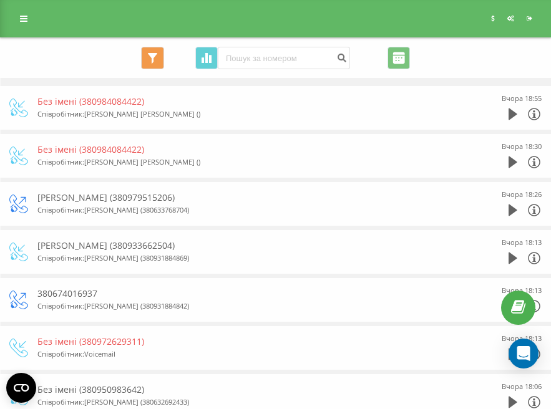  What do you see at coordinates (249, 390) in the screenshot?
I see `div: Без імені (380950983642)` at bounding box center [249, 390].